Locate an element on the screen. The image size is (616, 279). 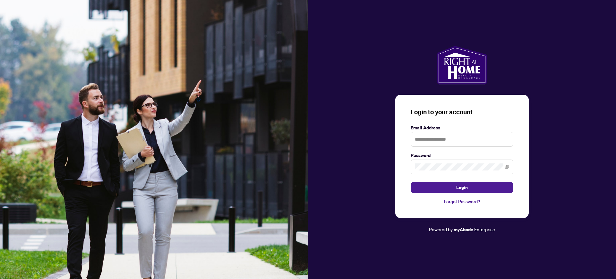
span: Enterprise is located at coordinates (484, 229).